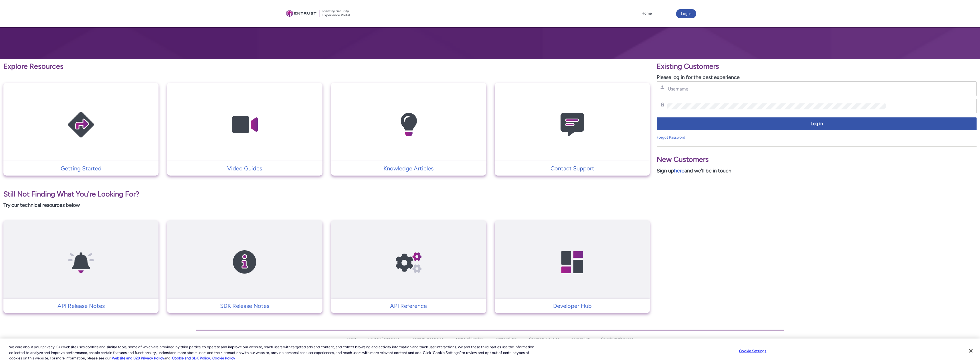  What do you see at coordinates (81, 306) in the screenshot?
I see `a: API Release Notes` at bounding box center [81, 306].